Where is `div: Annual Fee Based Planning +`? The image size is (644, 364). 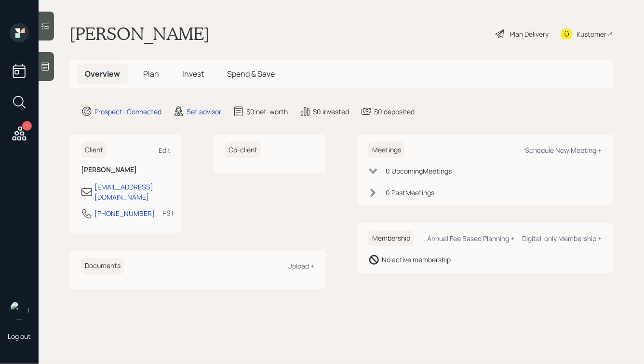
div: Annual Fee Based Planning + is located at coordinates (471, 238).